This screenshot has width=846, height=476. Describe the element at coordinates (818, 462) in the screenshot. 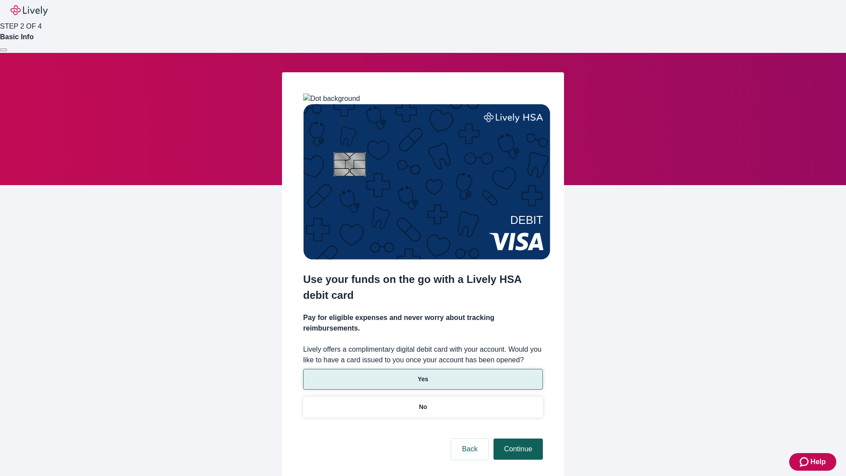

I see `span: Help` at that location.